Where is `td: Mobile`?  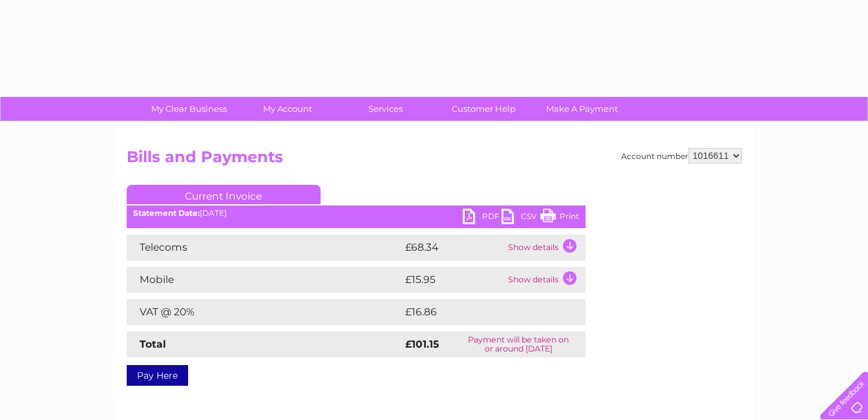
td: Mobile is located at coordinates (265, 280).